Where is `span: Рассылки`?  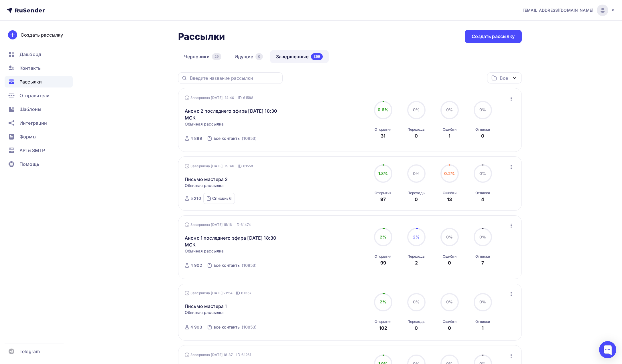
span: Рассылки is located at coordinates (31, 82).